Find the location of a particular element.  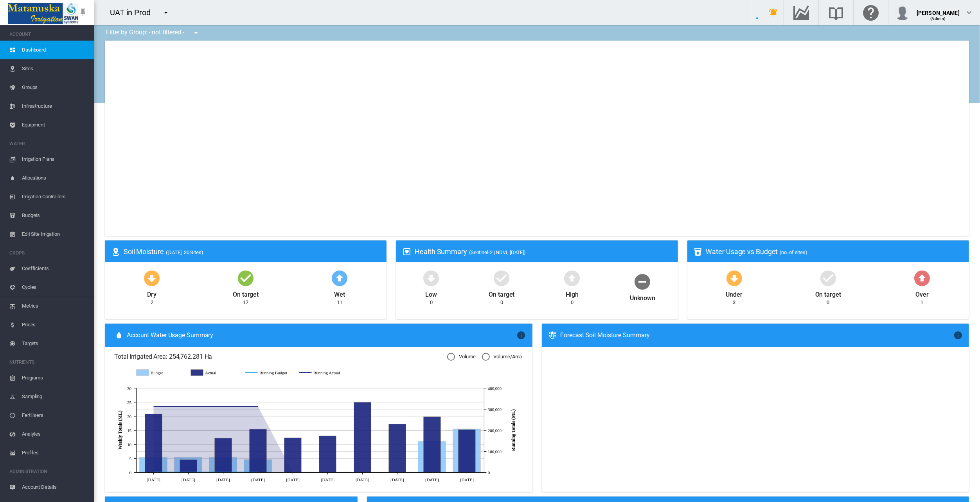

tspan: 20 is located at coordinates (129, 417).